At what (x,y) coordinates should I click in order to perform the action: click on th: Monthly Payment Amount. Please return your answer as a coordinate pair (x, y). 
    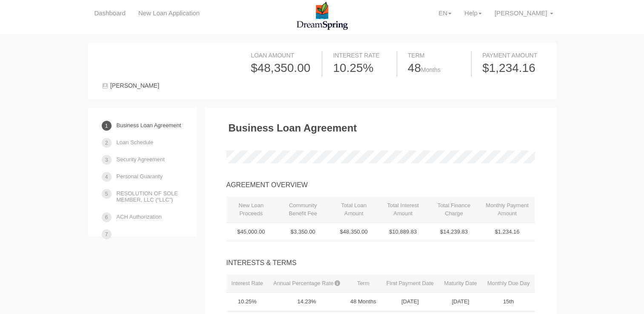
    Looking at the image, I should click on (507, 209).